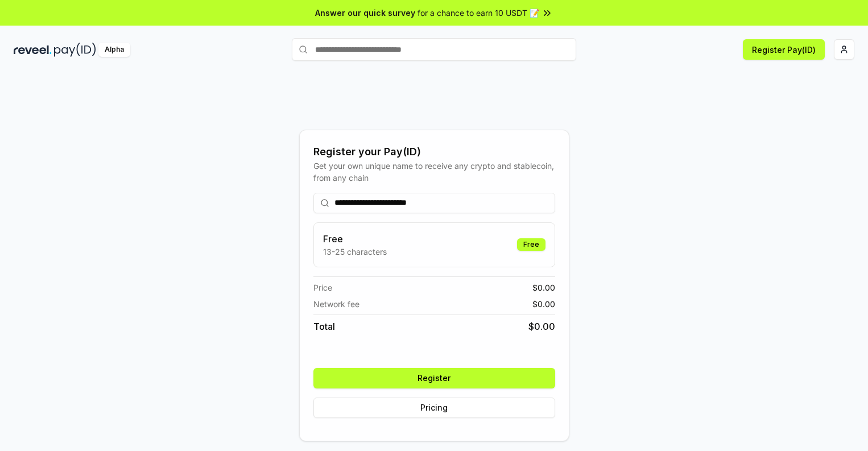  Describe the element at coordinates (434, 407) in the screenshot. I see `button: Pricing` at that location.